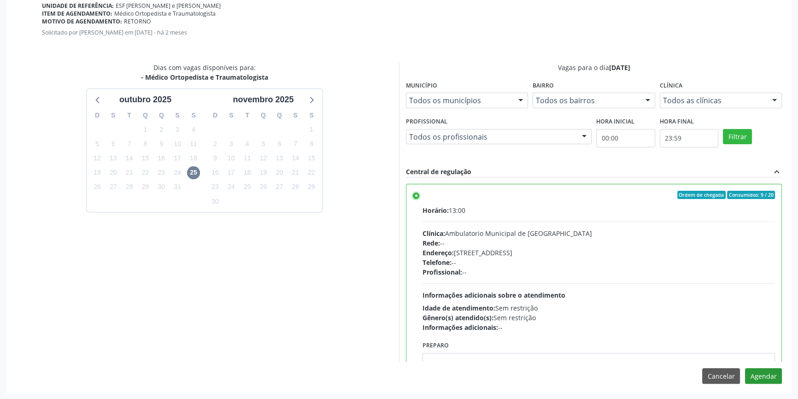  I want to click on span: Informações adicionais sobre o atendimento, so click(494, 295).